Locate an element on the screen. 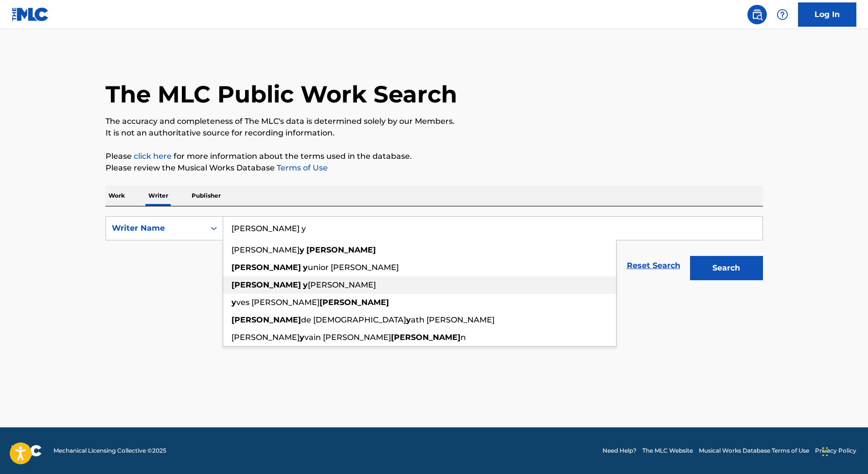  span: Mechanical Licensing Collective © 2025 is located at coordinates (110, 451).